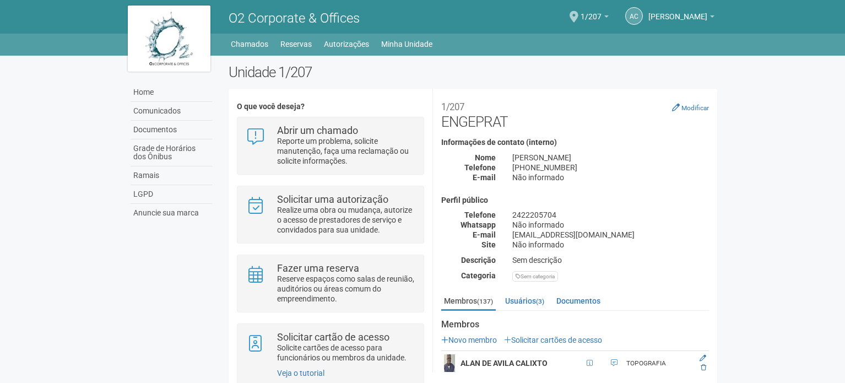  Describe the element at coordinates (171, 176) in the screenshot. I see `a: Ramais` at that location.